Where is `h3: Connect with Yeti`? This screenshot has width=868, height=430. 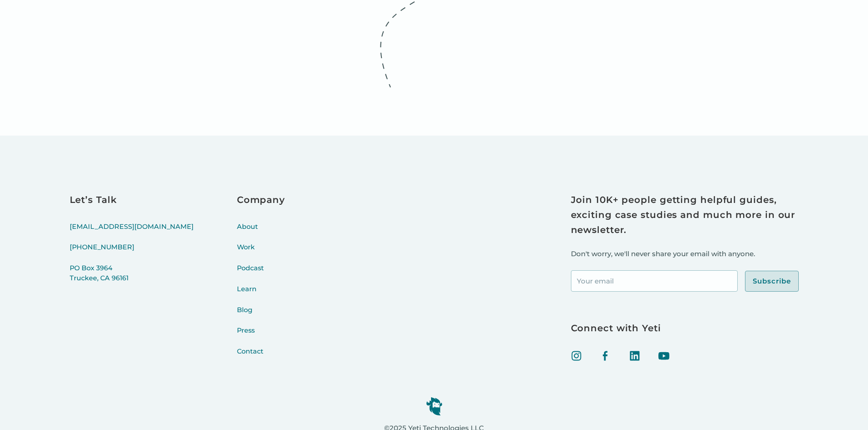 h3: Connect with Yeti is located at coordinates (685, 328).